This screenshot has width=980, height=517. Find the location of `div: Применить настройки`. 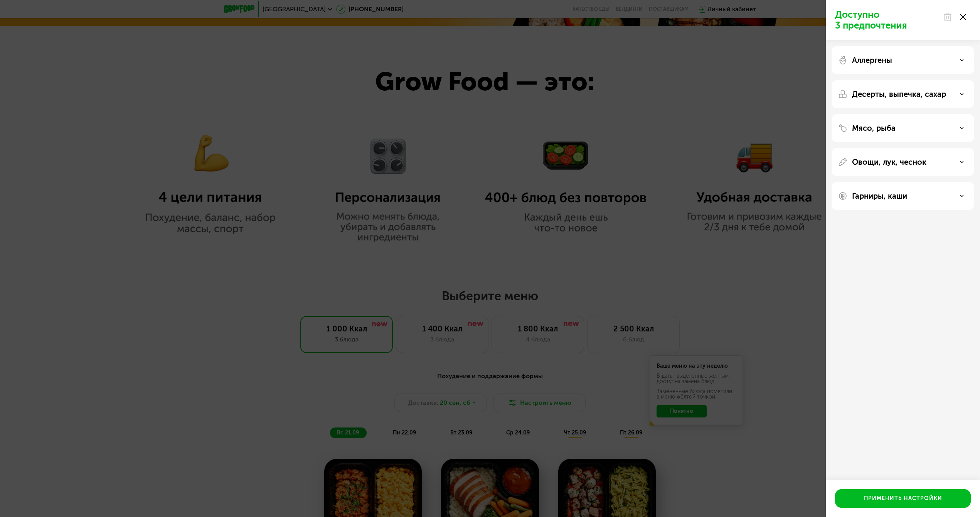

div: Применить настройки is located at coordinates (903, 498).